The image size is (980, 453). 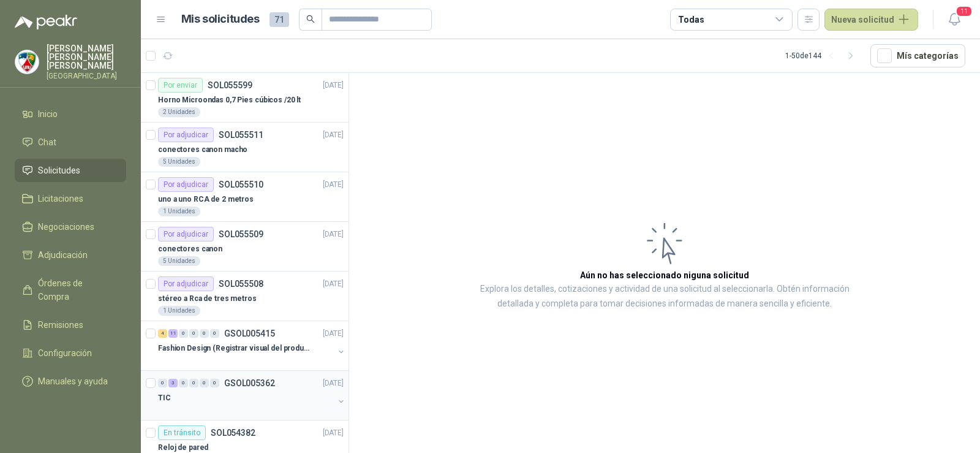 What do you see at coordinates (206, 199) in the screenshot?
I see `p: uno a uno RCA de 2 metros` at bounding box center [206, 199].